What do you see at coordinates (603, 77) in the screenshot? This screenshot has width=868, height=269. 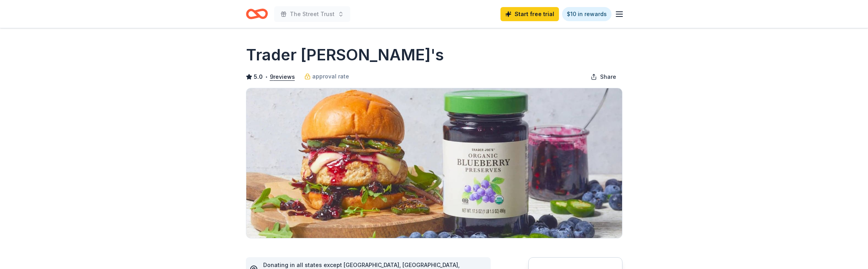 I see `button: Share` at bounding box center [603, 77].